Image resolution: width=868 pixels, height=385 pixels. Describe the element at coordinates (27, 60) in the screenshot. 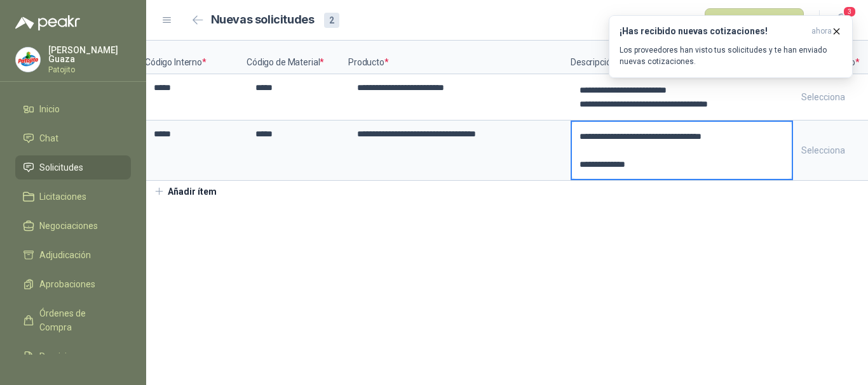

I see `img: Company Logo` at that location.